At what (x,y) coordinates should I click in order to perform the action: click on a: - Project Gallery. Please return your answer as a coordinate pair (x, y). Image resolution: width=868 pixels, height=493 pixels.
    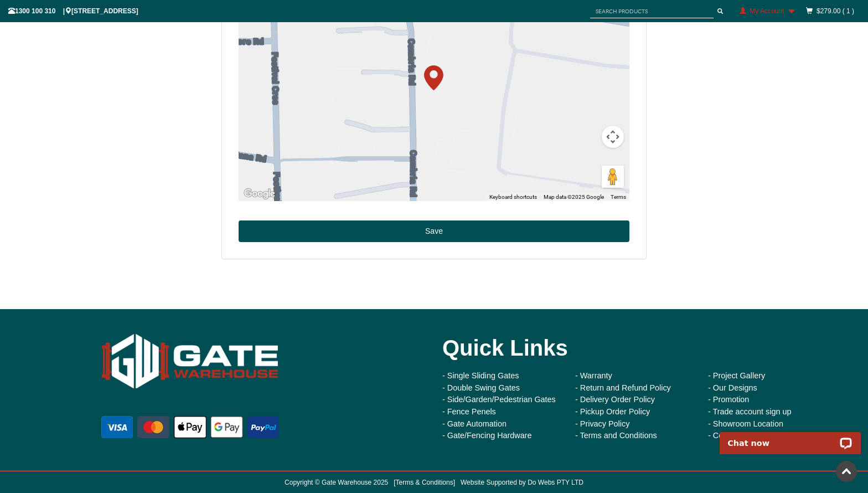
    Looking at the image, I should click on (736, 375).